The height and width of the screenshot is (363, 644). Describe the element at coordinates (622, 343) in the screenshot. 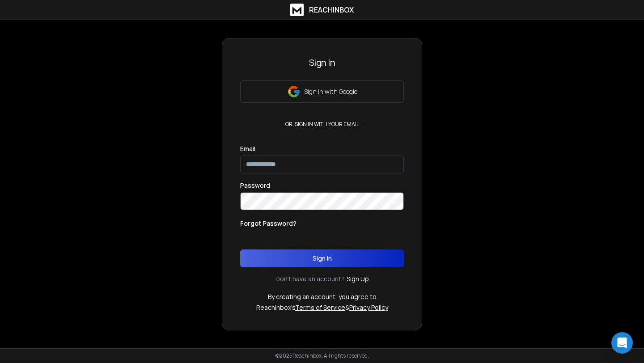

I see `div: Open Intercom Messenger` at that location.